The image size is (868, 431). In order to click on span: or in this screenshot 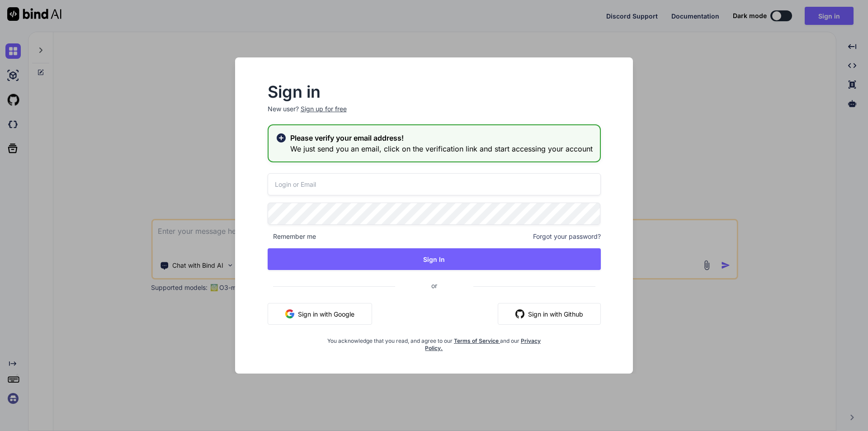, I will do `click(434, 285)`.